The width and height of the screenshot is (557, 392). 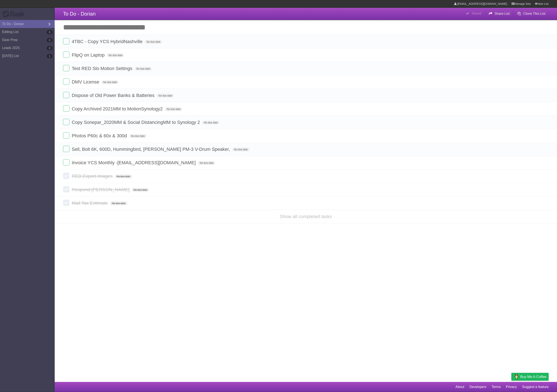 I want to click on b: Saved, so click(x=476, y=13).